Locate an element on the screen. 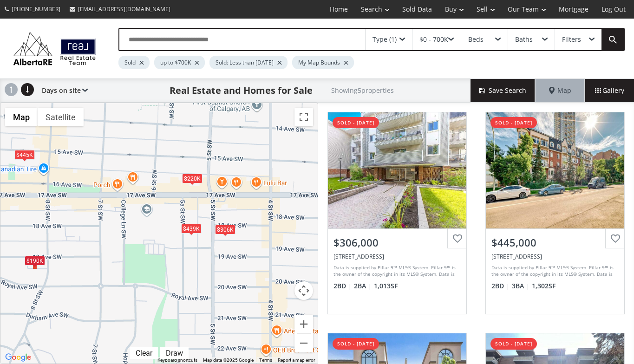  button: Map camera controls is located at coordinates (304, 291).